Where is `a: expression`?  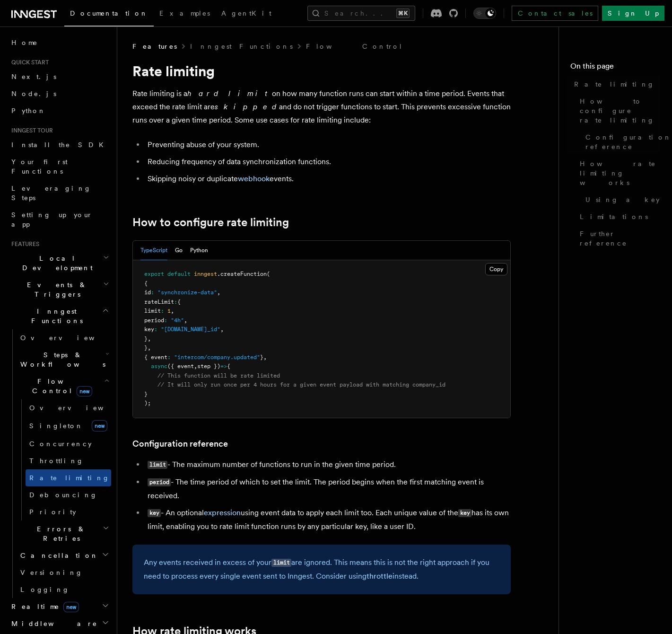 a: expression is located at coordinates (223, 512).